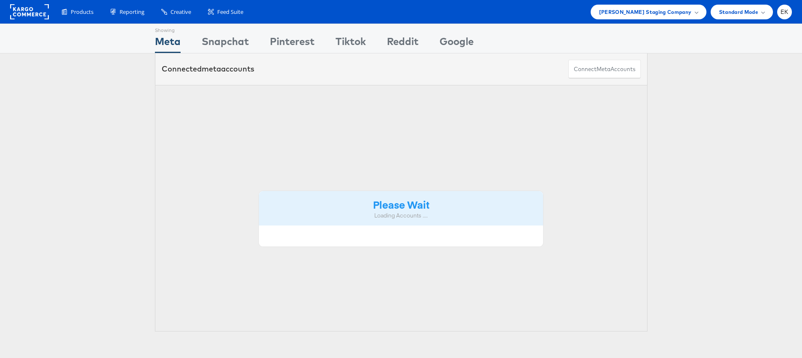  What do you see at coordinates (351, 43) in the screenshot?
I see `div: Tiktok` at bounding box center [351, 43].